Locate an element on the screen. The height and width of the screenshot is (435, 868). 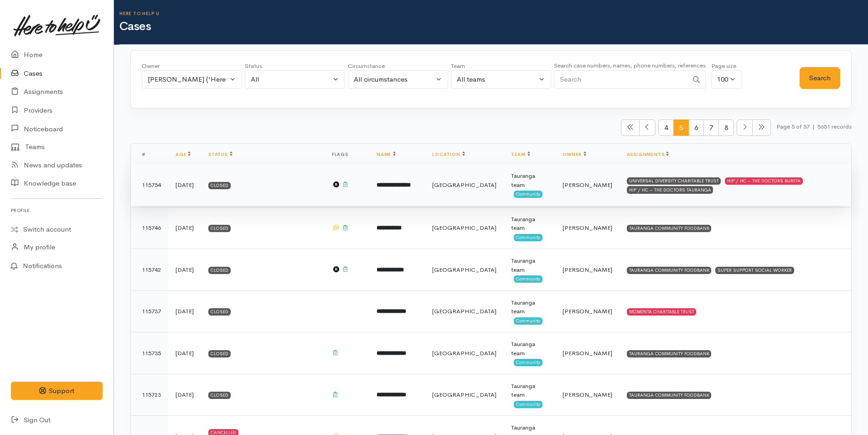
li: Last page is located at coordinates (762, 128).